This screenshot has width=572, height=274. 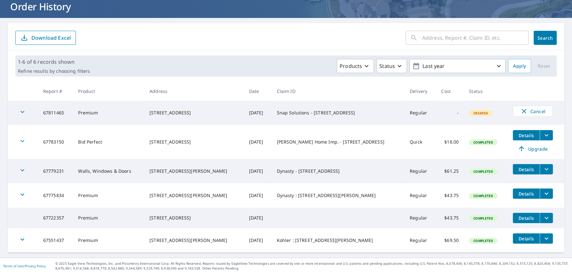 What do you see at coordinates (533, 149) in the screenshot?
I see `span: Upgrade` at bounding box center [533, 149].